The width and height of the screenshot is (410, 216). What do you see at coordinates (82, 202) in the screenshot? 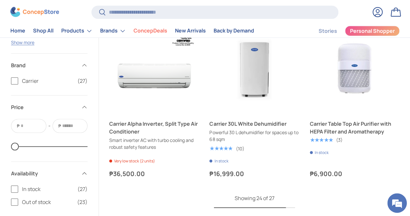
I see `span: (23)` at bounding box center [82, 202].